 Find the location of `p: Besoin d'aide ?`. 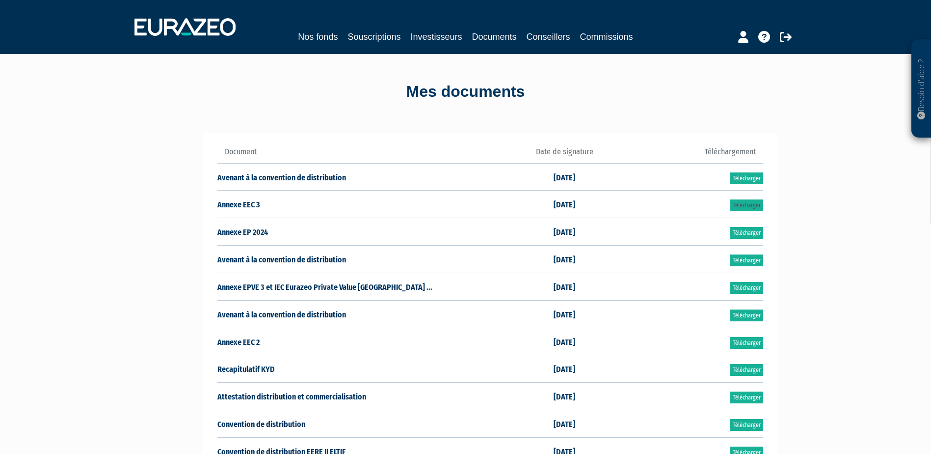

p: Besoin d'aide ? is located at coordinates (921, 89).